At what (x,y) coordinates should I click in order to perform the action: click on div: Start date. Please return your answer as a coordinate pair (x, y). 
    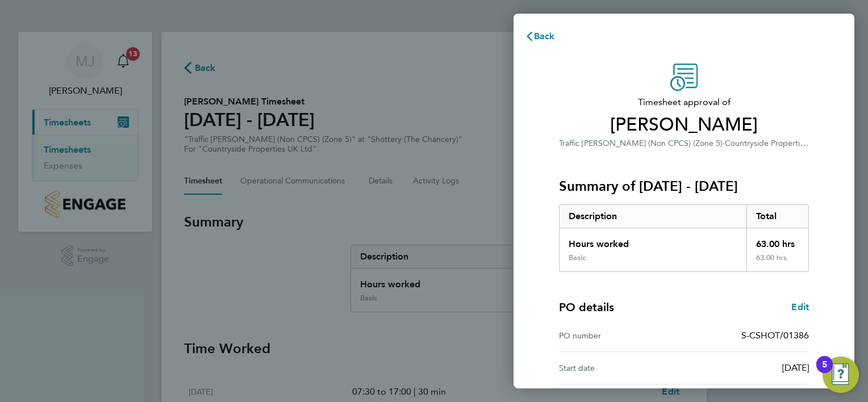
    Looking at the image, I should click on (622, 368).